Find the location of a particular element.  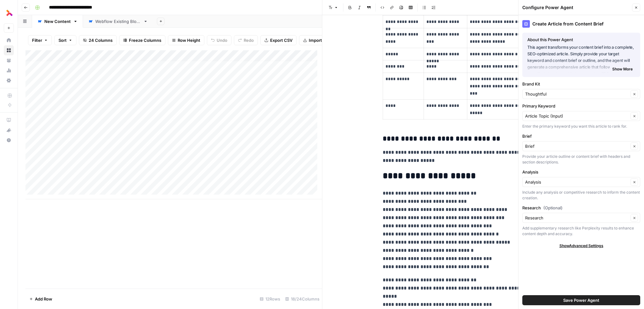

a: Settings is located at coordinates (9, 80).